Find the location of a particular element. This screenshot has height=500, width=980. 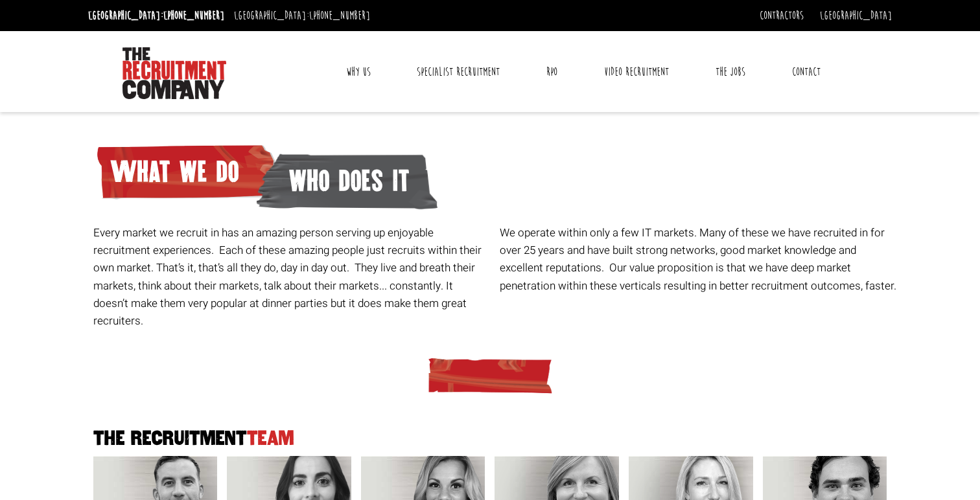

a: The Jobs is located at coordinates (730, 72).